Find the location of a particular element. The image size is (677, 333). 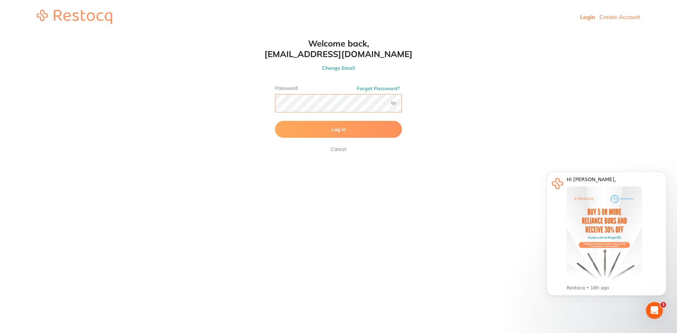

img: Profile image for Restocq is located at coordinates (22, 23).